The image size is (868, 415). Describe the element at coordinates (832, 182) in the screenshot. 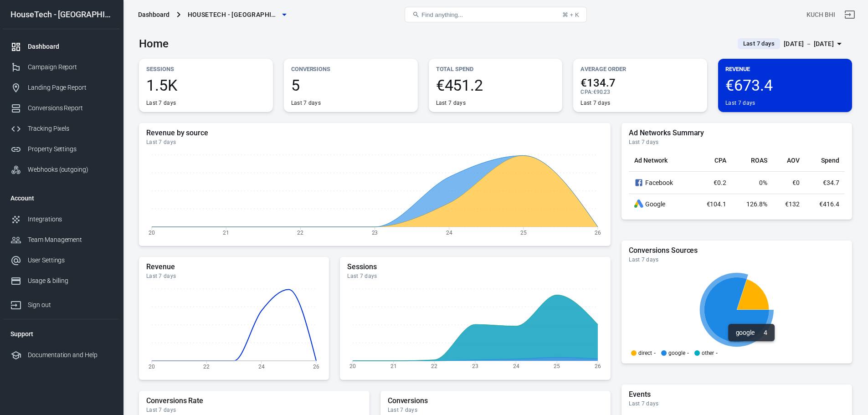

I see `span: €34.7` at that location.